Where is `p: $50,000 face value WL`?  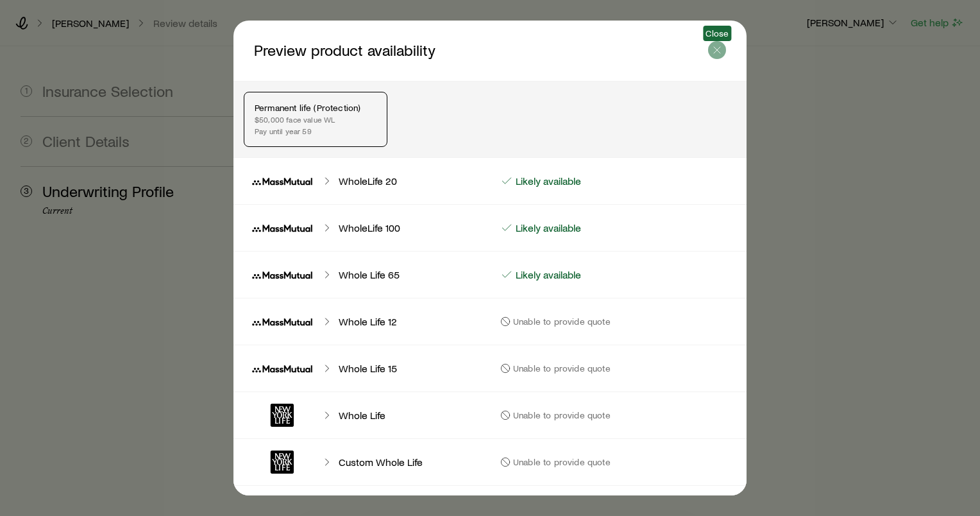 p: $50,000 face value WL is located at coordinates (316, 120).